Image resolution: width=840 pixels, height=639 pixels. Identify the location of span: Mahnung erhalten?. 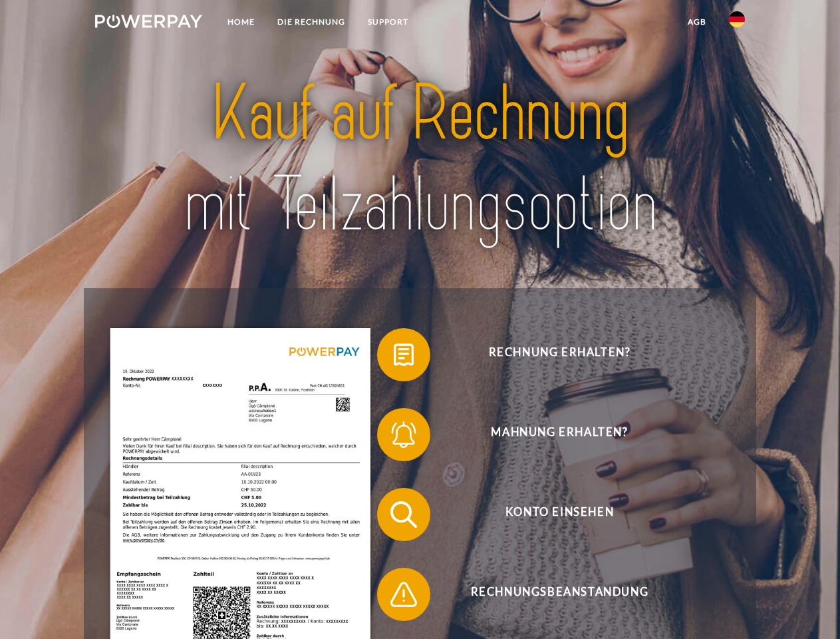
(559, 434).